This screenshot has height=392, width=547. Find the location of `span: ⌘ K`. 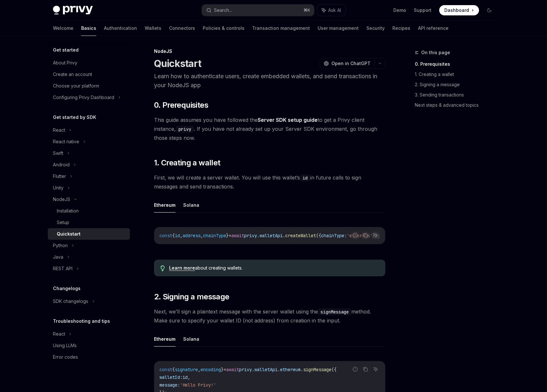

span: ⌘ K is located at coordinates (307, 11).